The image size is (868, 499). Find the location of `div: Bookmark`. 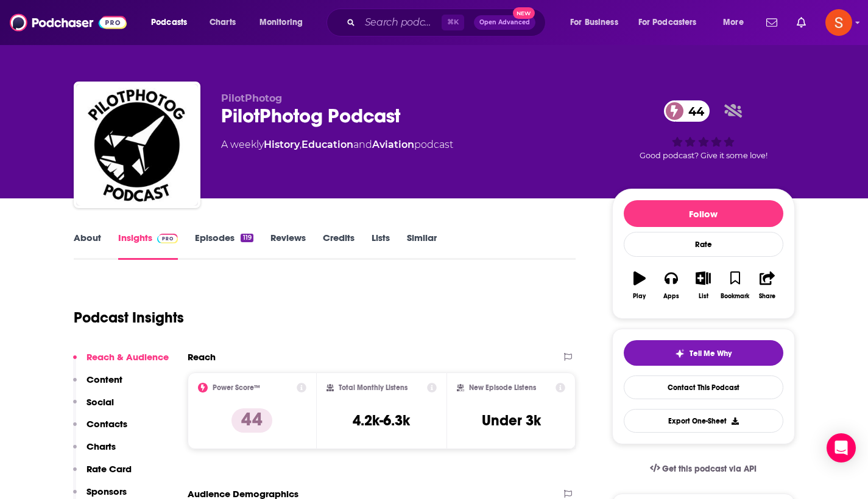

div: Bookmark is located at coordinates (735, 297).